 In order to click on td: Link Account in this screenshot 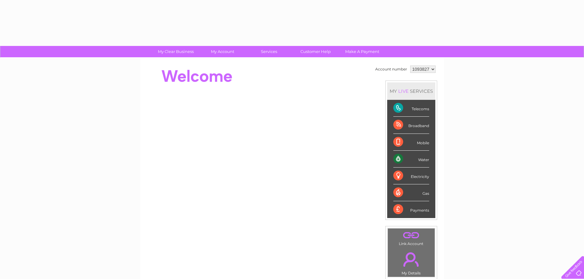, I will do `click(411, 238)`.